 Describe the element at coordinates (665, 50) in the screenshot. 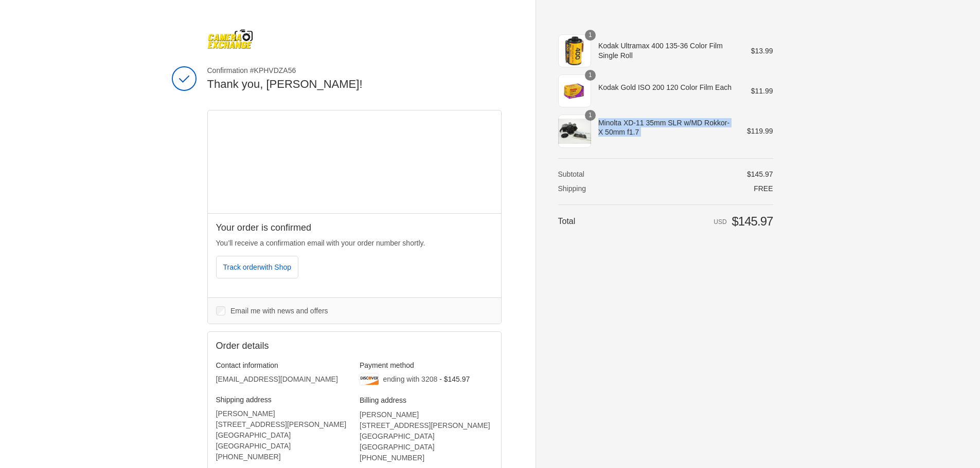

I see `span: Kodak Ultramax 400 135-36 Color Film Single Roll` at that location.